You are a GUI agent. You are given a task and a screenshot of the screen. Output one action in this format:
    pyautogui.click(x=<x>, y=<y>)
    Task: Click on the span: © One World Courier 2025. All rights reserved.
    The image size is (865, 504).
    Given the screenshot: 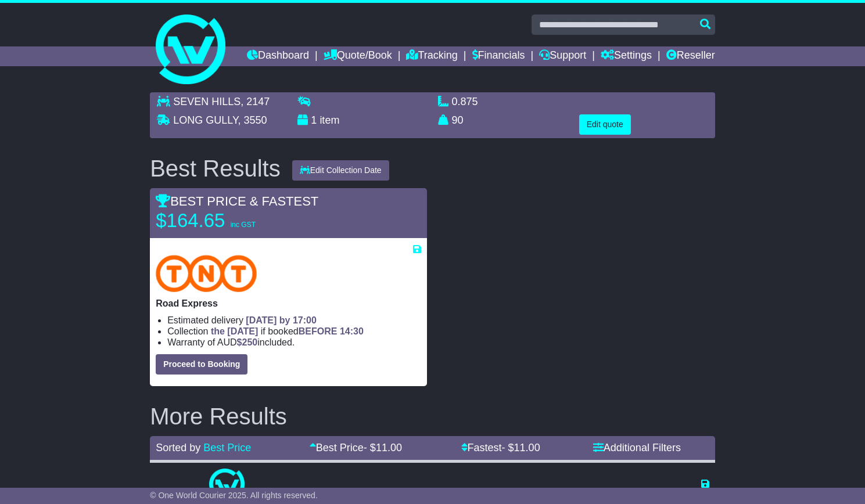 What is the action you would take?
    pyautogui.click(x=234, y=496)
    